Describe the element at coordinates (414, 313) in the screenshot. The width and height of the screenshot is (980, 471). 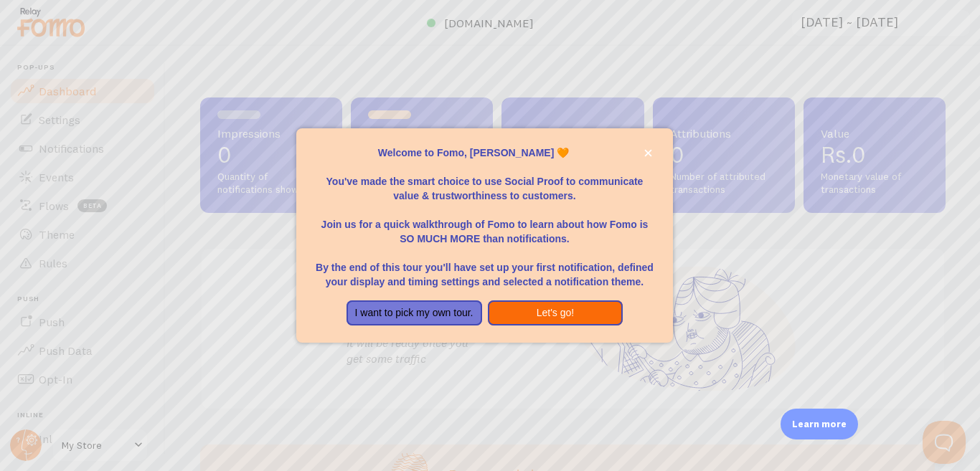
I see `button: I want to pick my own tour.` at that location.